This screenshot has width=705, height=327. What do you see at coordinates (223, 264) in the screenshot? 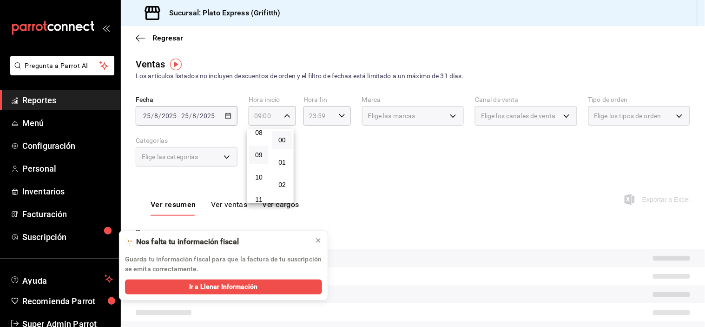
I see `p: Guarda tu información fiscal para que la factura de tu suscripción se emita correctamente.` at bounding box center [223, 264].